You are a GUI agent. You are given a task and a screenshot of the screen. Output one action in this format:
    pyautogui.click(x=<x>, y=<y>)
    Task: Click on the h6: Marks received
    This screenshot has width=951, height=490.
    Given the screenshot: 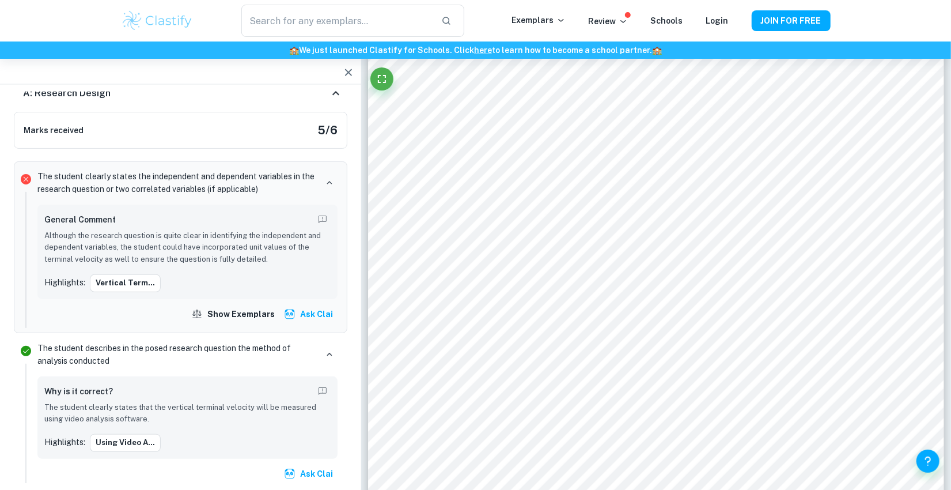 What is the action you would take?
    pyautogui.click(x=54, y=130)
    